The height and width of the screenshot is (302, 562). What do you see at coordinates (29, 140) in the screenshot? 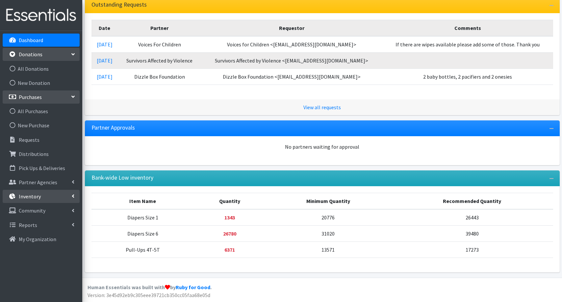
I see `p: Requests` at bounding box center [29, 140].